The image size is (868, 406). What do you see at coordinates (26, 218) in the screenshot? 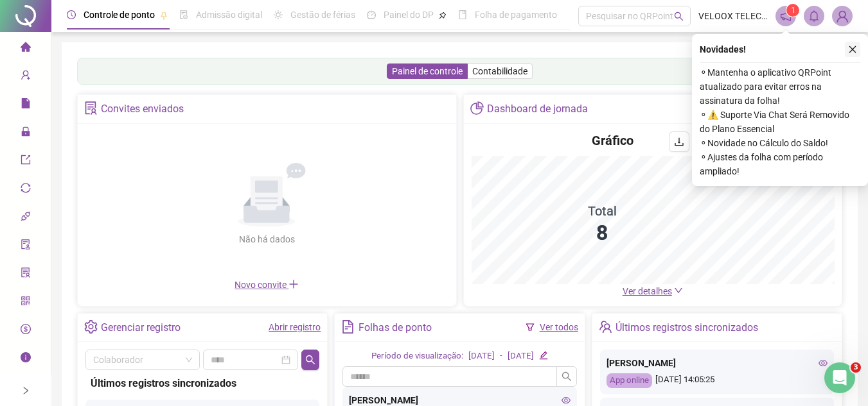
I see `span: api` at bounding box center [26, 218].